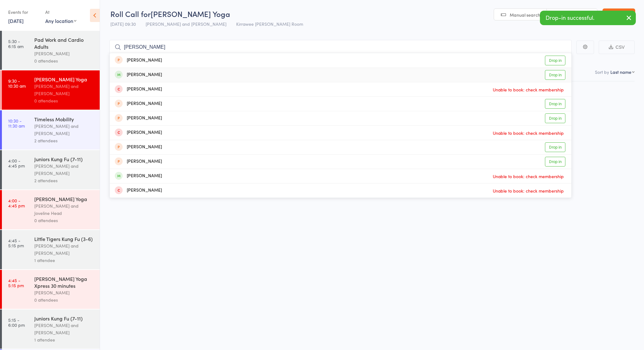 The width and height of the screenshot is (644, 350). What do you see at coordinates (16, 123) in the screenshot?
I see `time: 10:30 - 11:30 am` at bounding box center [16, 123].